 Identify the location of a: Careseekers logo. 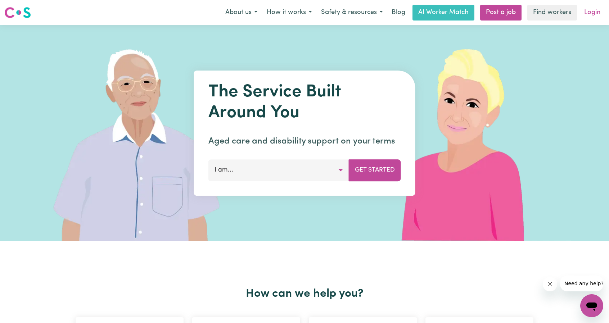
(18, 13).